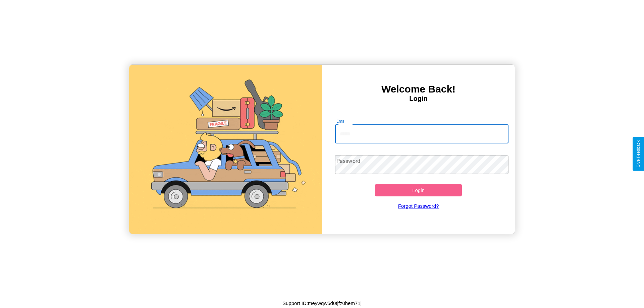  Describe the element at coordinates (418, 89) in the screenshot. I see `h3: Welcome Back!` at that location.